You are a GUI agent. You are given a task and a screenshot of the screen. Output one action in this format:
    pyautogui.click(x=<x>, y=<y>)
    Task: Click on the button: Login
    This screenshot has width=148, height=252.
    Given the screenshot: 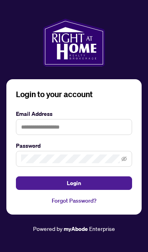 What is the action you would take?
    pyautogui.click(x=74, y=183)
    